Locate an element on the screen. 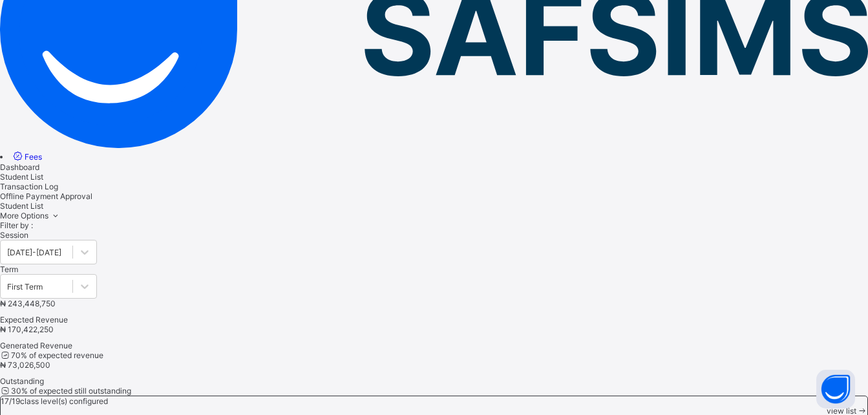 The width and height of the screenshot is (868, 415). a: Fees is located at coordinates (27, 156).